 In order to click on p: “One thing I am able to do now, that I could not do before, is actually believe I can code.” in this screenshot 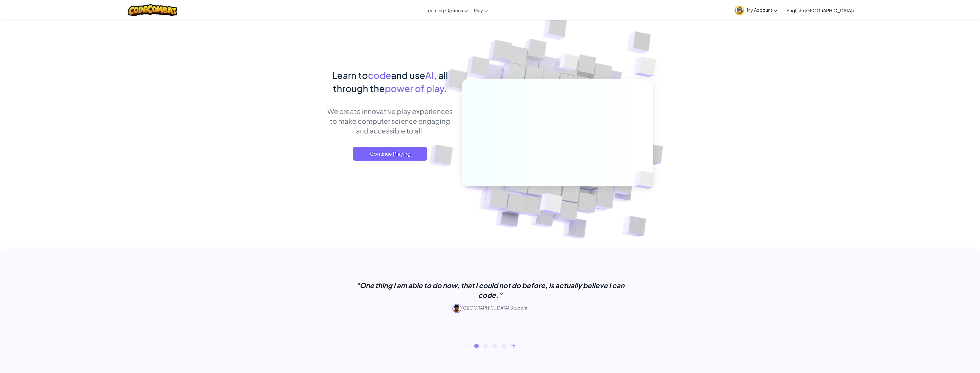, I will do `click(490, 290)`.